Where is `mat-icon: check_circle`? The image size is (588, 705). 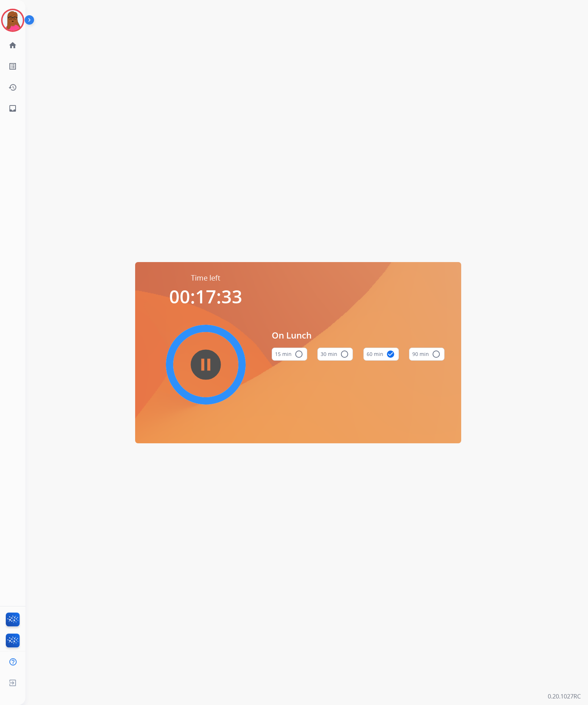 mat-icon: check_circle is located at coordinates (391, 354).